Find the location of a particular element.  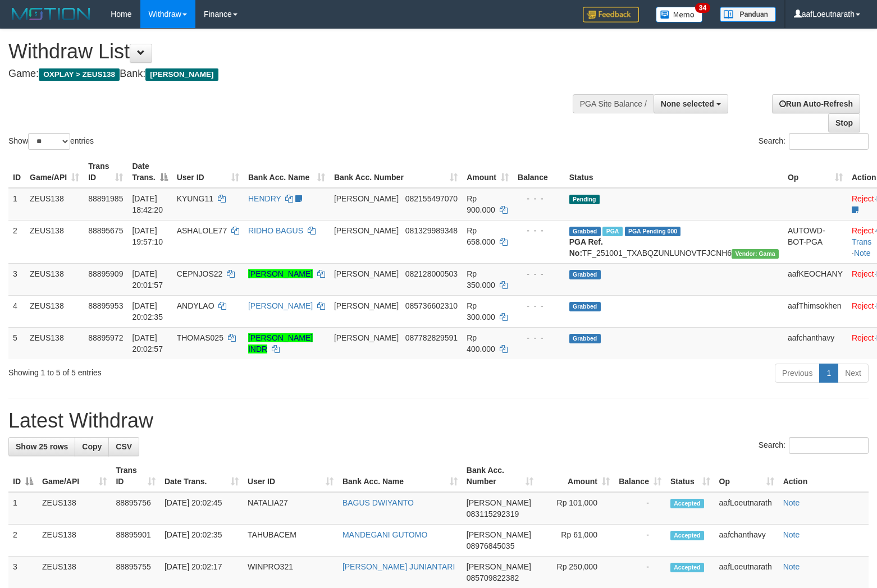

span: Copy 082128000503 to clipboard is located at coordinates (431, 274).